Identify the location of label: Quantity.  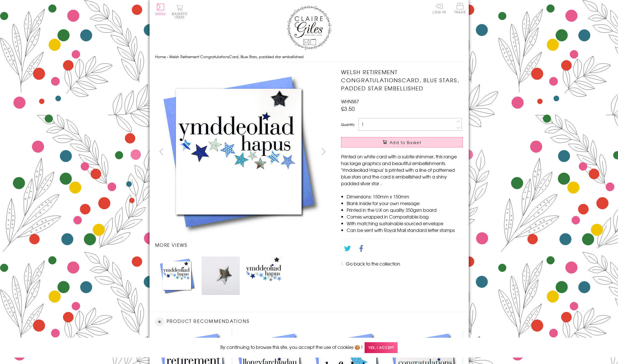
(348, 125).